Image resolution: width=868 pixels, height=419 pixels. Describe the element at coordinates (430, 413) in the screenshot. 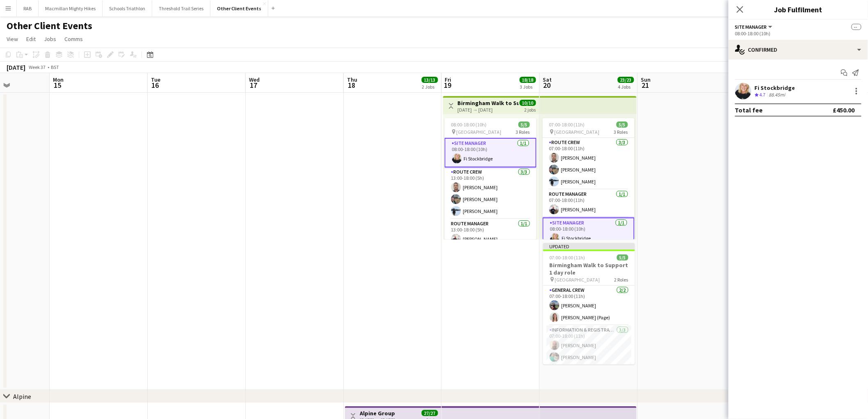

I see `span: 27/27` at that location.